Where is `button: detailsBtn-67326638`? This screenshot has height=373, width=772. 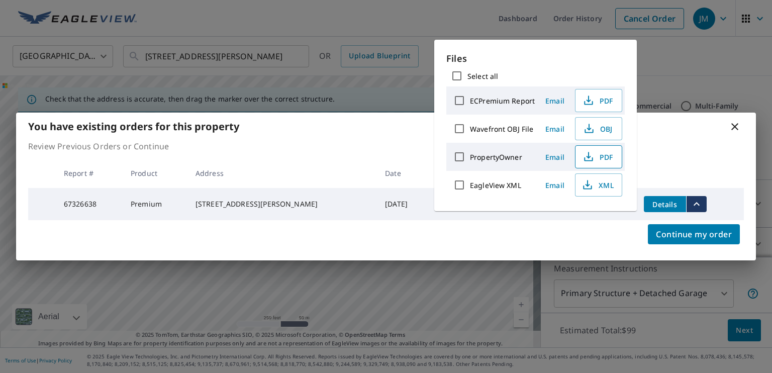
button: detailsBtn-67326638 is located at coordinates (665, 204).